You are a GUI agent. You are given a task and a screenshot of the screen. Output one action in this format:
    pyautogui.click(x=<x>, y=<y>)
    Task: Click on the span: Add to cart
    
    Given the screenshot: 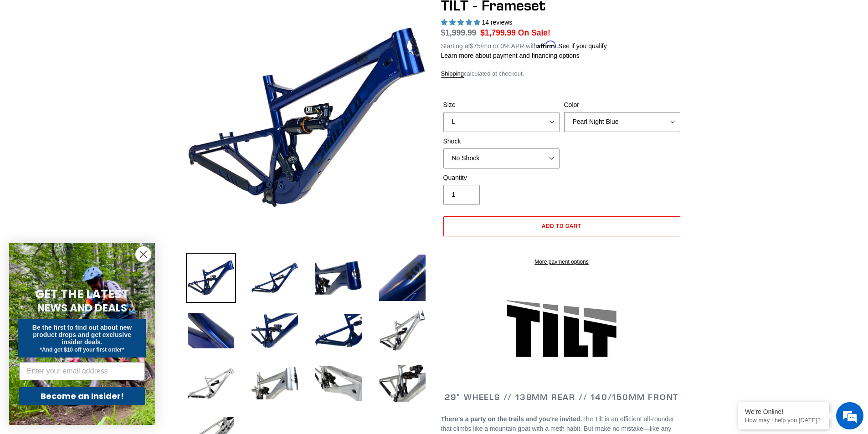 What is the action you would take?
    pyautogui.click(x=561, y=226)
    